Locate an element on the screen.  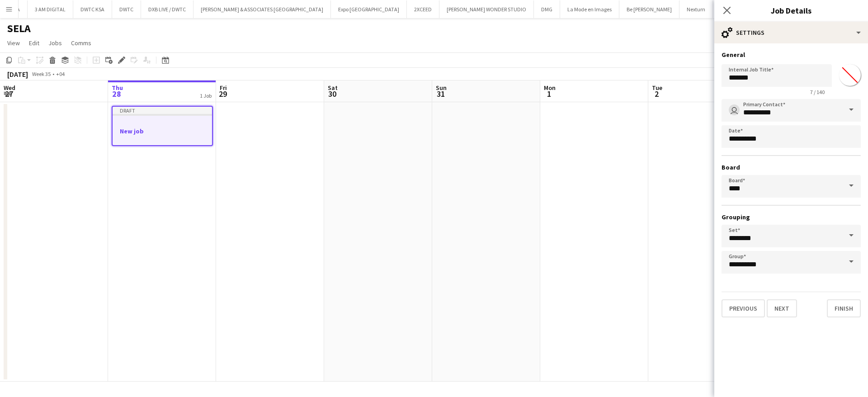
button: DWTC is located at coordinates (126, 9).